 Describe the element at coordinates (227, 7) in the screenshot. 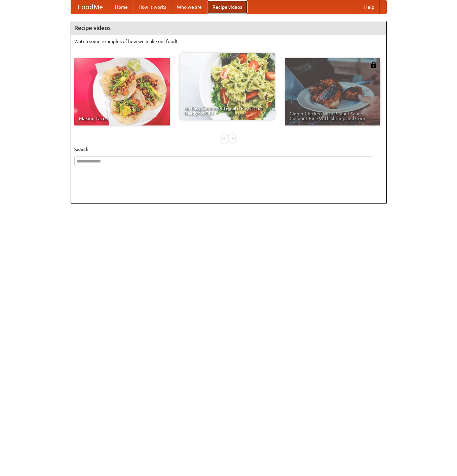

I see `a: Recipe videos` at that location.